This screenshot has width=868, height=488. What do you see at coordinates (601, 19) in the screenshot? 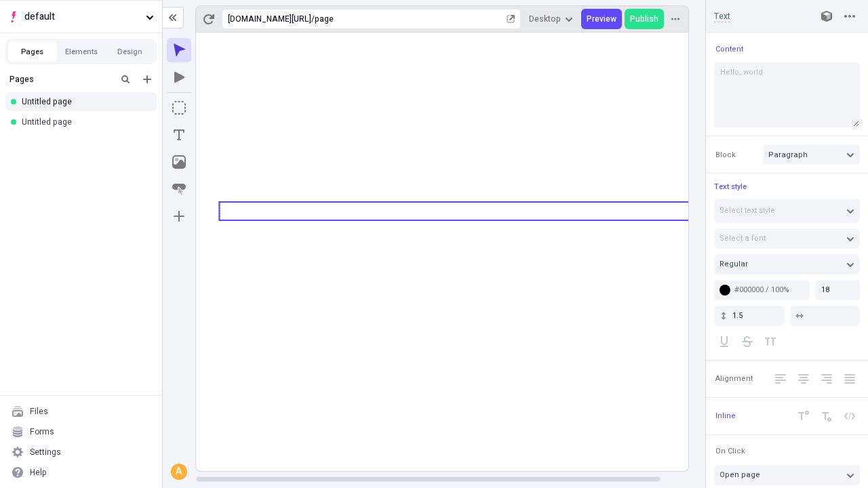
I see `button: Preview` at bounding box center [601, 19].